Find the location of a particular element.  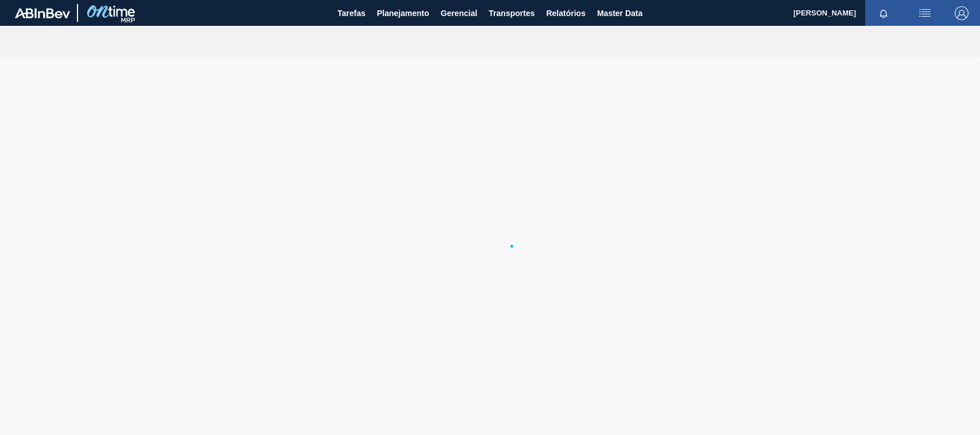

button: Notificações is located at coordinates (884, 13).